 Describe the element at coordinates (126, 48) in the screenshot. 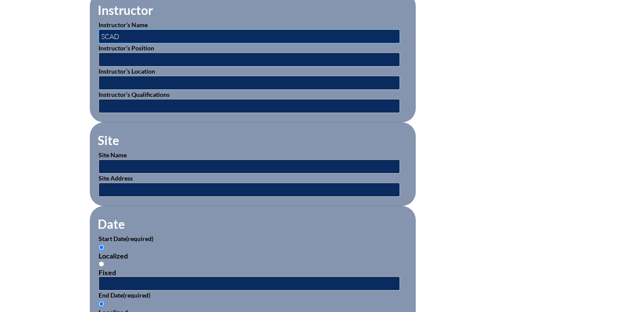

I see `label: Instructor’s Position` at that location.